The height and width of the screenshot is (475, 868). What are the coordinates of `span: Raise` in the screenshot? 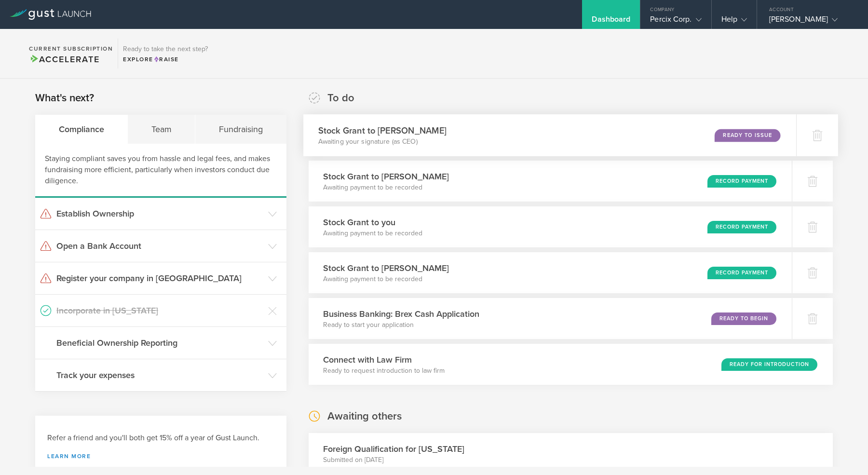 It's located at (166, 60).